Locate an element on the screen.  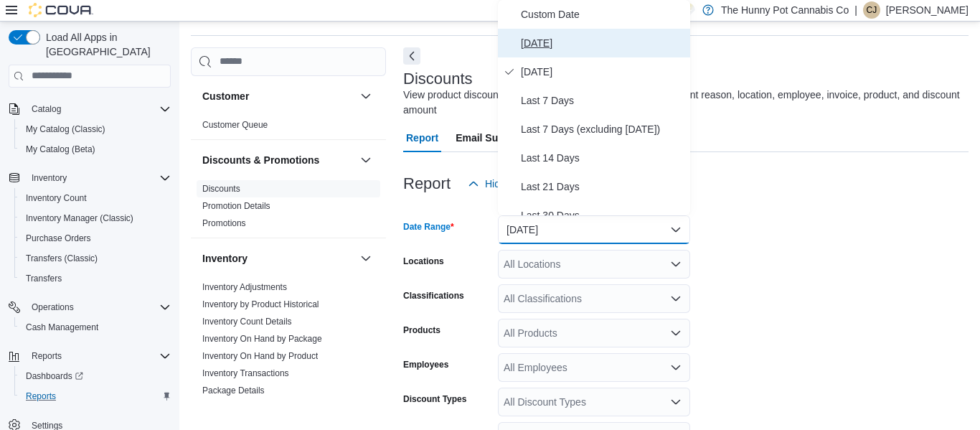
h3: Discounts & Promotions is located at coordinates (260, 160).